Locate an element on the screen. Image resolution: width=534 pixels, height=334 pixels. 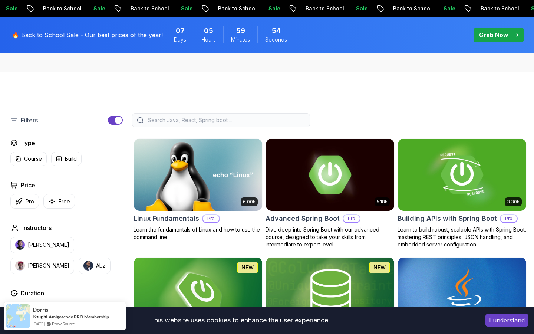
p: 3.30h is located at coordinates (513, 202).